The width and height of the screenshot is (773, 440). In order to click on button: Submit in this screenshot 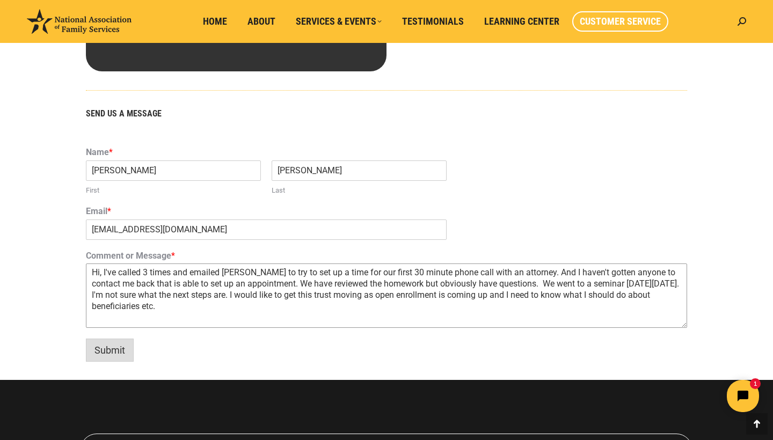, I will do `click(110, 350)`.